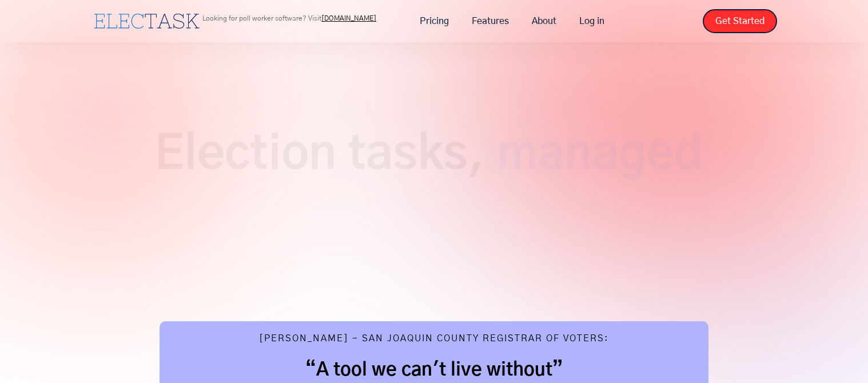 This screenshot has height=383, width=868. Describe the element at coordinates (544, 21) in the screenshot. I see `a: About` at that location.